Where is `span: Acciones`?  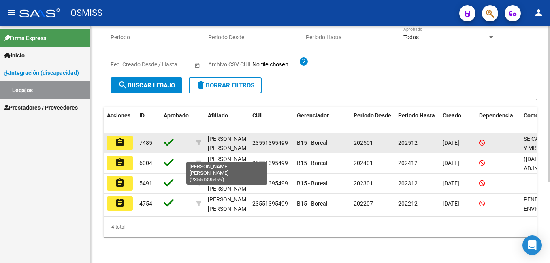
span: Acciones is located at coordinates (119, 115).